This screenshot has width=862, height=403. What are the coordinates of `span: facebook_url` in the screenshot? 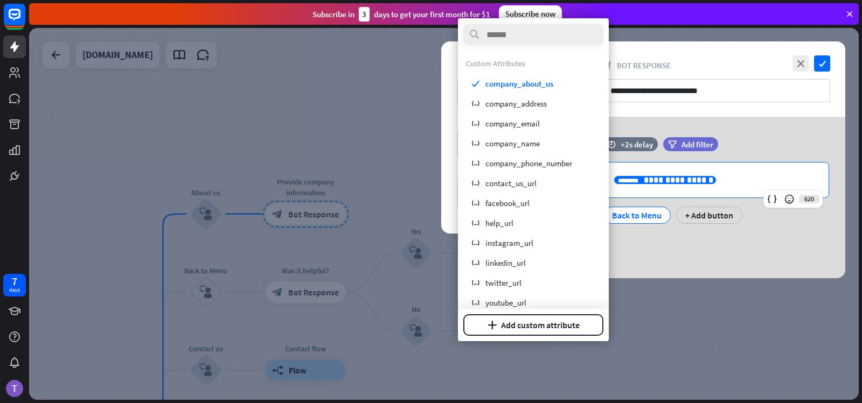 It's located at (507, 203).